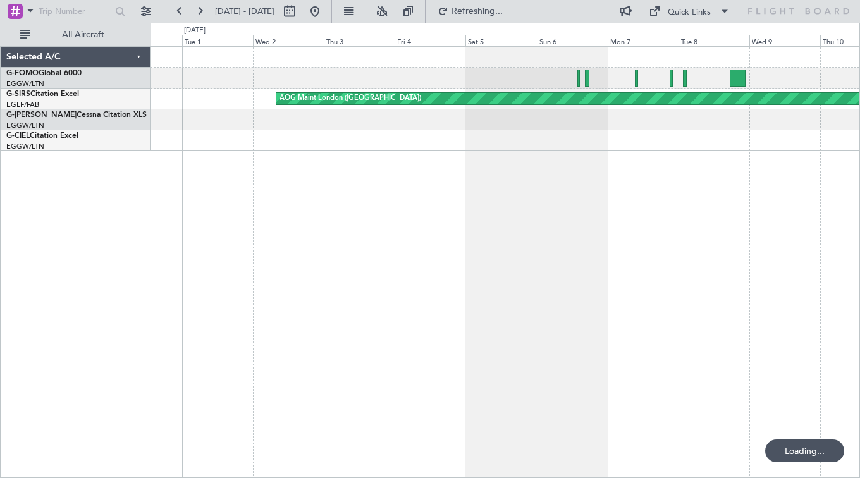 The height and width of the screenshot is (478, 860). Describe the element at coordinates (22, 73) in the screenshot. I see `span: G-FOMO` at that location.